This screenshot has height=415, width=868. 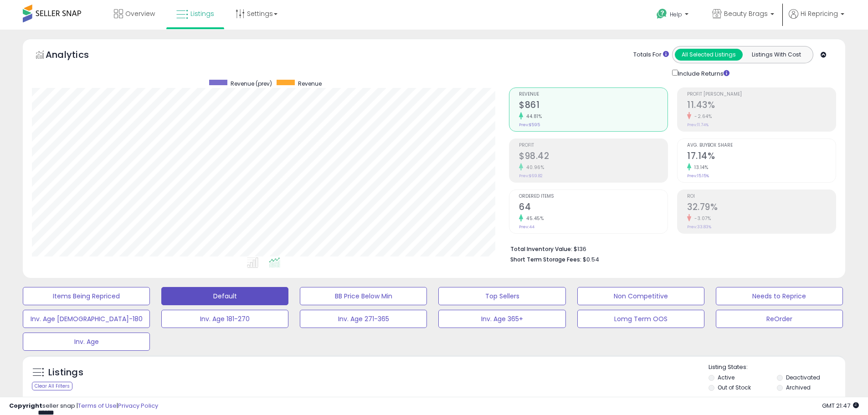 What do you see at coordinates (708, 55) in the screenshot?
I see `button: All Selected Listings` at bounding box center [708, 55].